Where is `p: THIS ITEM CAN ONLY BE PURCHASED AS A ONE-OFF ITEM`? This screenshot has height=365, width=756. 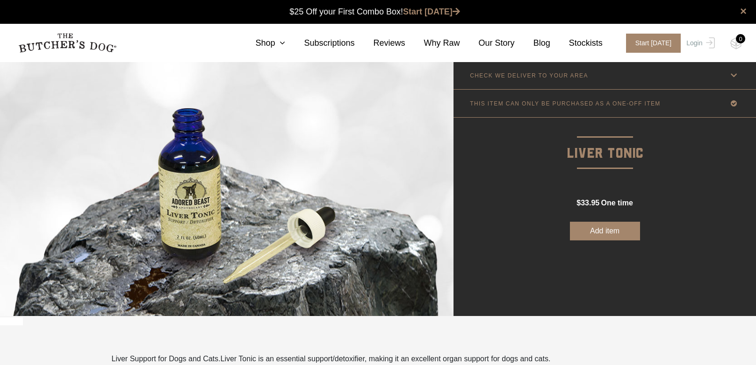
p: THIS ITEM CAN ONLY BE PURCHASED AS A ONE-OFF ITEM is located at coordinates (565, 104).